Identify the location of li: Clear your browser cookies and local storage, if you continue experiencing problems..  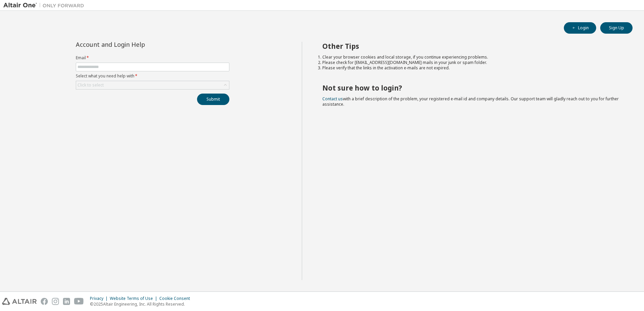
(471, 57).